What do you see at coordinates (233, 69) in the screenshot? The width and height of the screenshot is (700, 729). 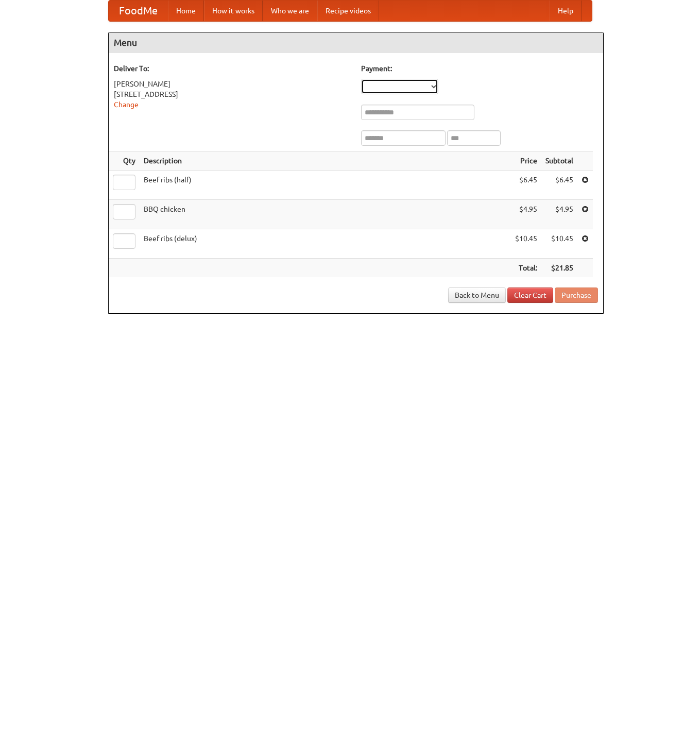 I see `h5: Deliver To:` at bounding box center [233, 69].